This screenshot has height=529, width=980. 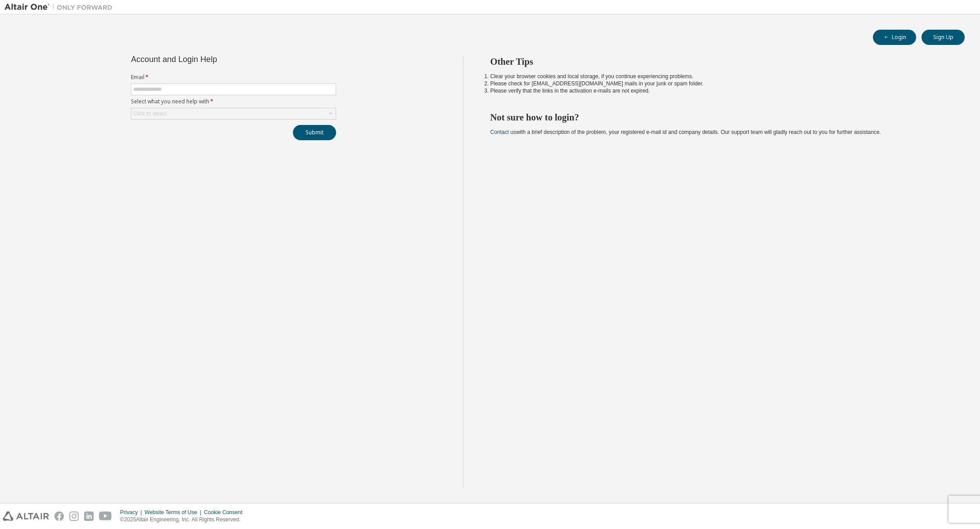 I want to click on li: Clear your browser cookies and local storage, if you continue experiencing problems., so click(x=719, y=76).